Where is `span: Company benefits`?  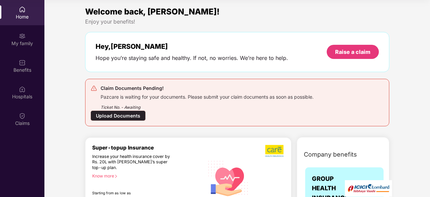 span: Company benefits is located at coordinates (331, 155).